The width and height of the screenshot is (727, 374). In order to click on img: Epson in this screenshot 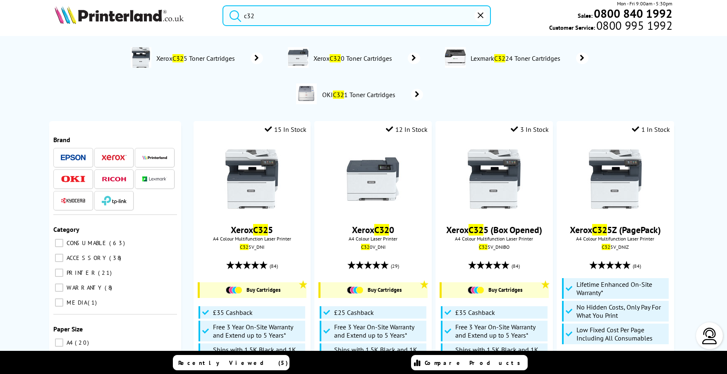, I will do `click(73, 158)`.